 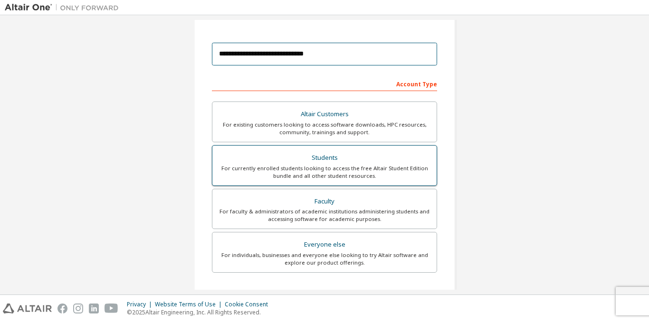 I want to click on div: Faculty, so click(x=324, y=202).